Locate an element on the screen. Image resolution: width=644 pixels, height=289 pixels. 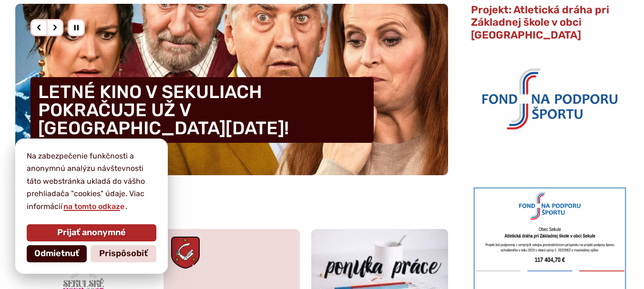
span: Prispôsobiť is located at coordinates (123, 254).